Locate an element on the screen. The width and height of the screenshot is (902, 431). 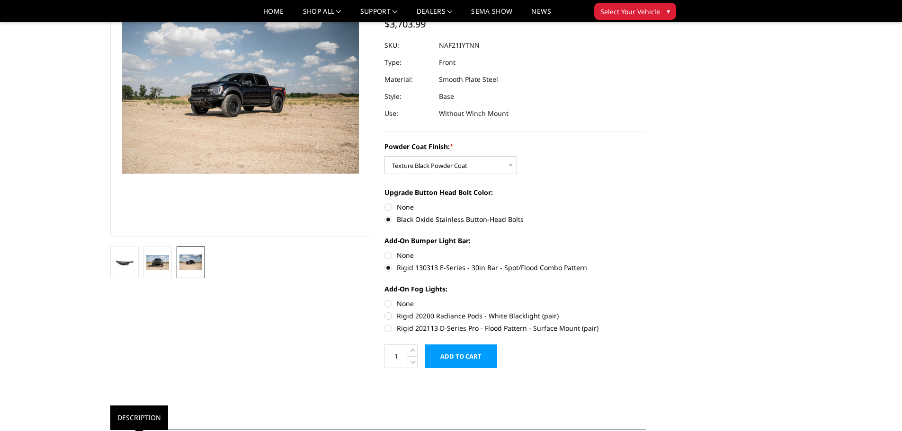
dt: Type: is located at coordinates (408, 62).